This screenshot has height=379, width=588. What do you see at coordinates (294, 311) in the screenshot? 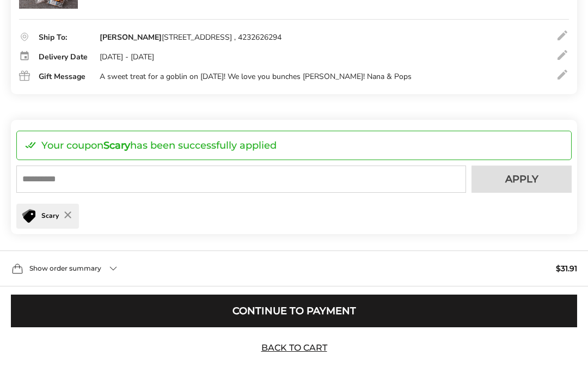
I see `button: Continue to Payment` at bounding box center [294, 311].